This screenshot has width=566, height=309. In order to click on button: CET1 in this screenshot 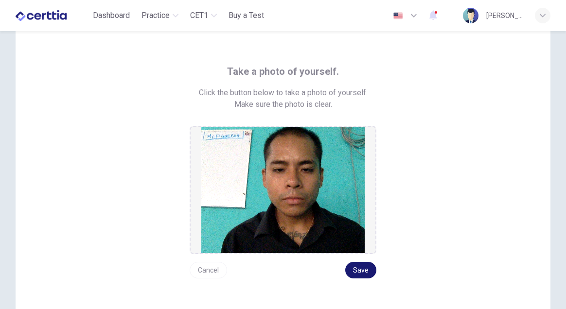, I will do `click(203, 16)`.